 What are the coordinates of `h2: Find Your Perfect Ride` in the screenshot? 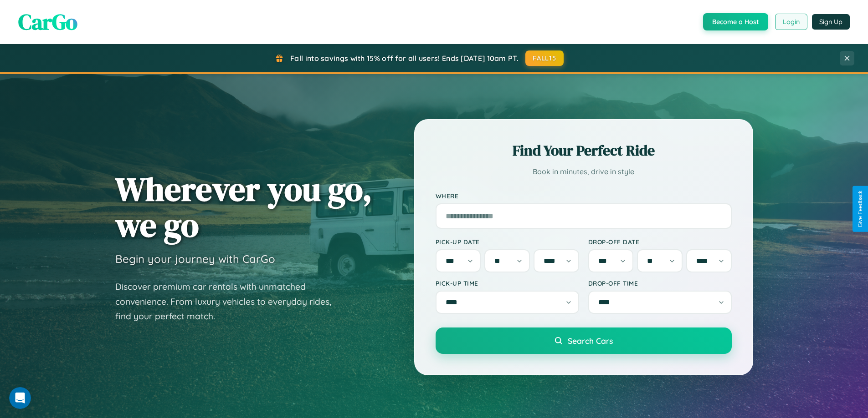 It's located at (583, 151).